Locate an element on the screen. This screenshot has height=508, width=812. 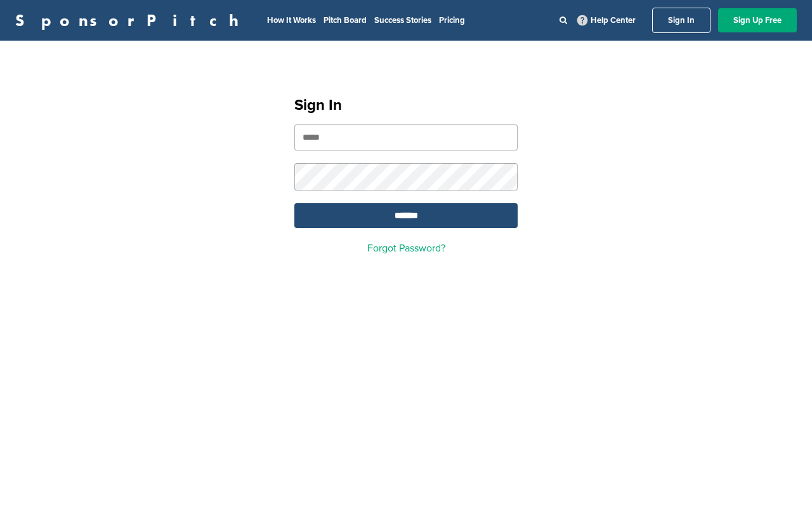
a: Sign In is located at coordinates (681, 21).